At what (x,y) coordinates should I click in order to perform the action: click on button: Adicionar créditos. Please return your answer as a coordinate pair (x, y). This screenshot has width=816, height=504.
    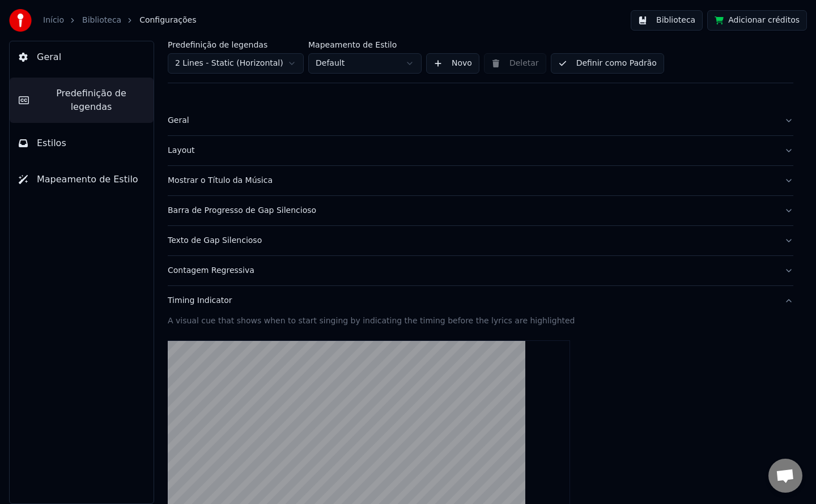
    Looking at the image, I should click on (757, 20).